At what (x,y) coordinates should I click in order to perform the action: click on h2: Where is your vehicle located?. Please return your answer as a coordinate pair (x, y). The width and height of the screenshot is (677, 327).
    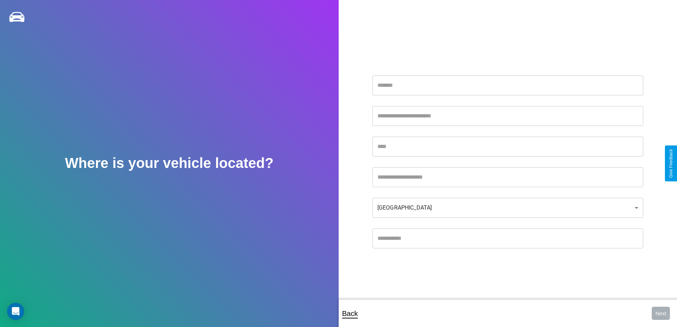
    Looking at the image, I should click on (169, 163).